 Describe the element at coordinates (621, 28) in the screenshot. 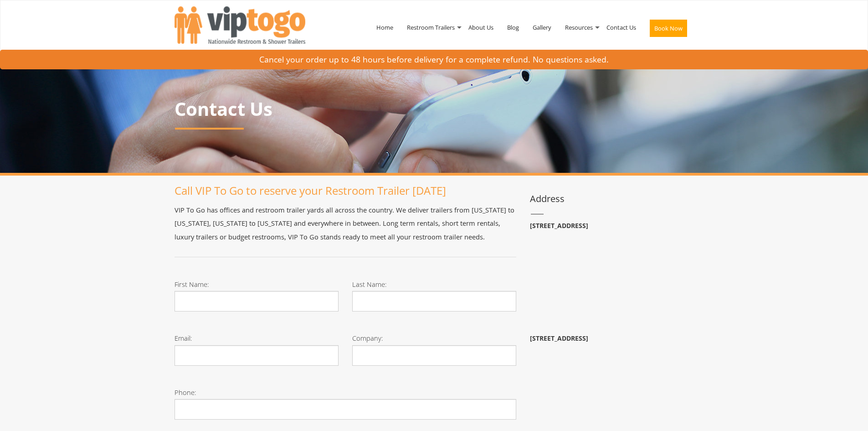

I see `a: Contact Us` at that location.